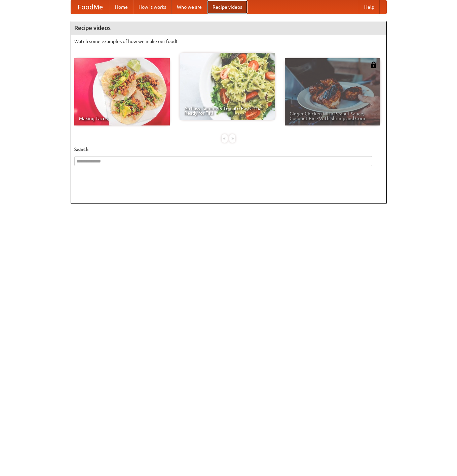  Describe the element at coordinates (122, 118) in the screenshot. I see `span: Making Tacos` at that location.